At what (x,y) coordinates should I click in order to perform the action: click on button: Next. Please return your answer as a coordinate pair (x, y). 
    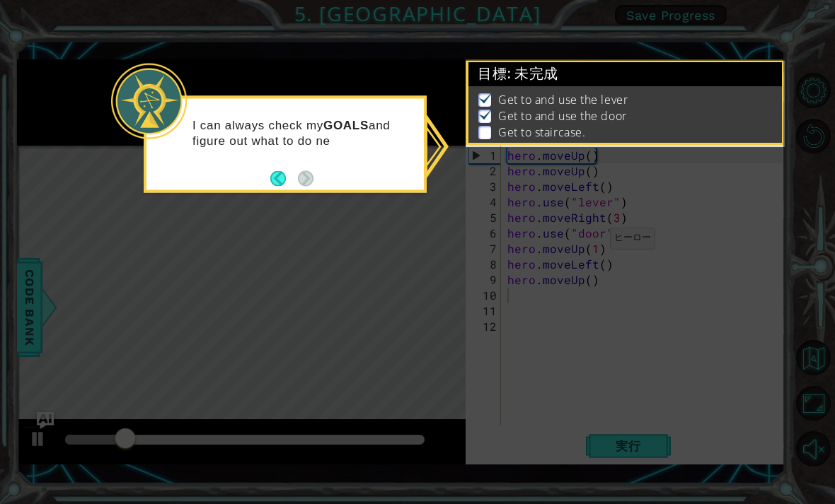
    Looking at the image, I should click on (306, 179).